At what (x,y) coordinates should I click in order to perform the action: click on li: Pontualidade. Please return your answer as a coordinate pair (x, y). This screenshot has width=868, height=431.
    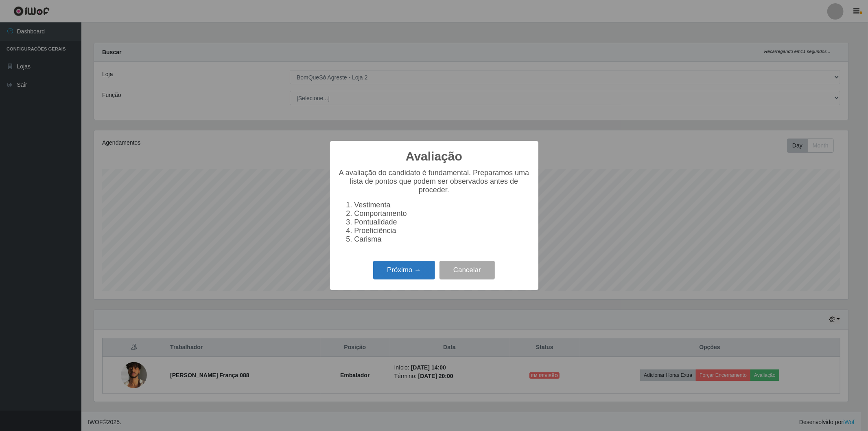
    Looking at the image, I should click on (442, 222).